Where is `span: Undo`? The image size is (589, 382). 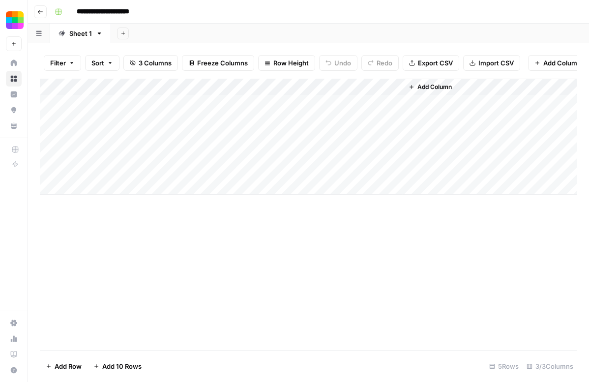
span: Undo is located at coordinates (343, 63).